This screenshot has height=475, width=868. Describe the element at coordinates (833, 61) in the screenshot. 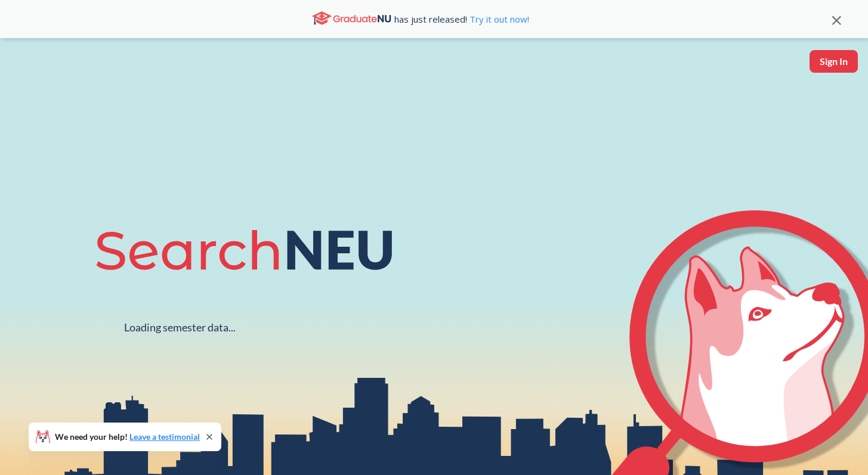

I see `button: Sign In` at that location.